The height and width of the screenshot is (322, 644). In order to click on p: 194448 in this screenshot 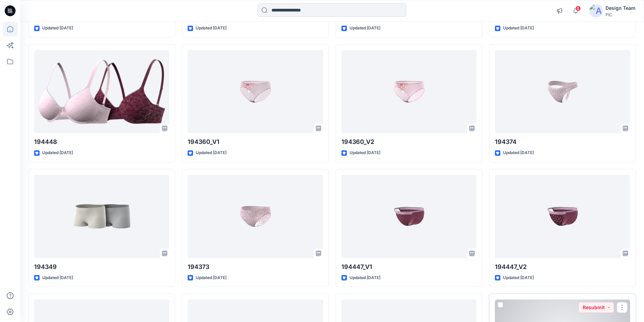, I will do `click(102, 142)`.